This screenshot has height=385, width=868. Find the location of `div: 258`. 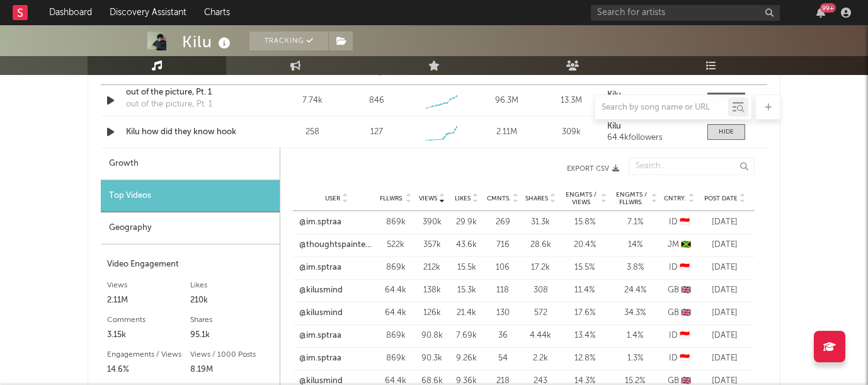

div: 258 is located at coordinates (312, 133).